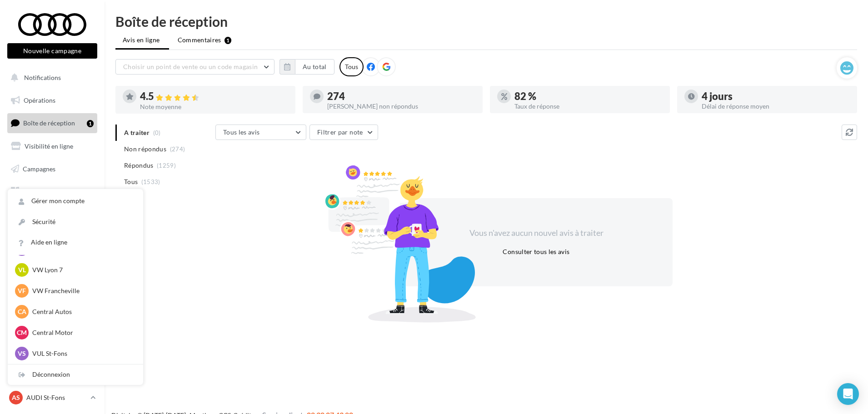 Image resolution: width=868 pixels, height=414 pixels. Describe the element at coordinates (145, 149) in the screenshot. I see `span: Non répondus` at that location.